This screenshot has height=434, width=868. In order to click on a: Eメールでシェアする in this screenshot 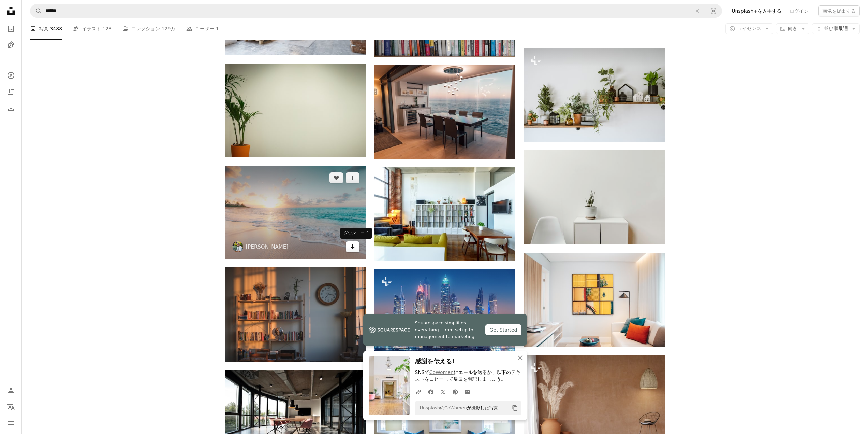, I will do `click(467, 391)`.